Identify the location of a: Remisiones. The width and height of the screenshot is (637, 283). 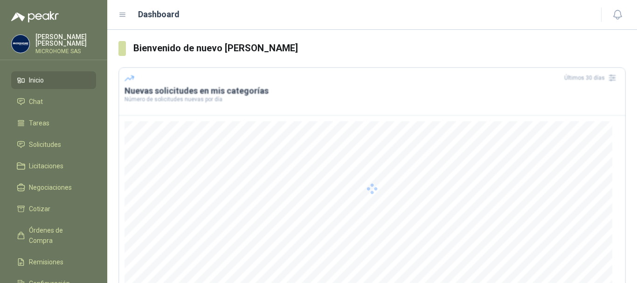
(54, 262).